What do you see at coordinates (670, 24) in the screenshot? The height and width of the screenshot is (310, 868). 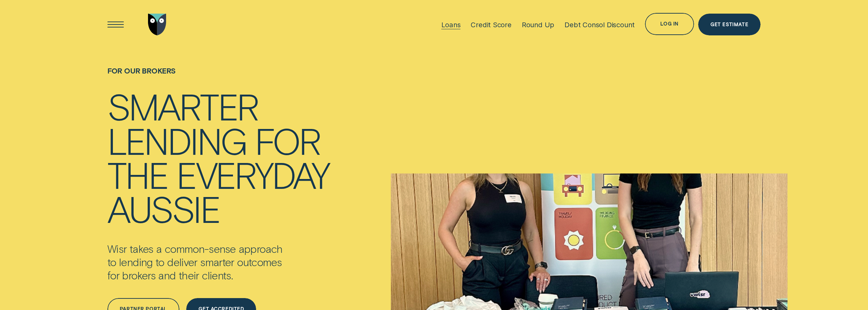 I see `button: Log in` at bounding box center [670, 24].